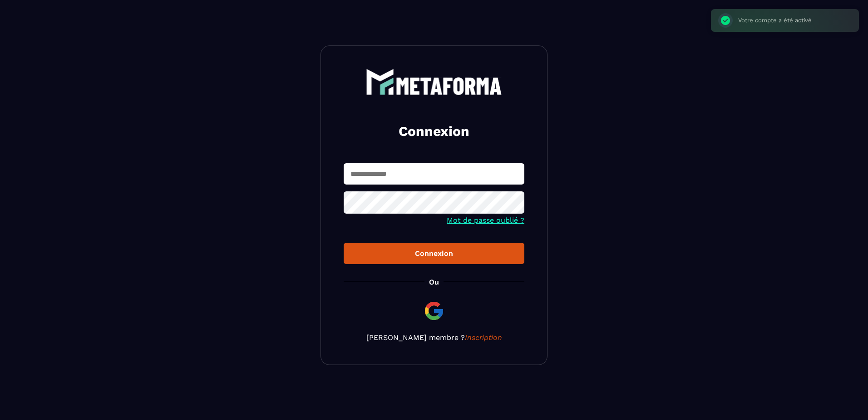 The width and height of the screenshot is (868, 420). What do you see at coordinates (434, 311) in the screenshot?
I see `img: google` at bounding box center [434, 311].